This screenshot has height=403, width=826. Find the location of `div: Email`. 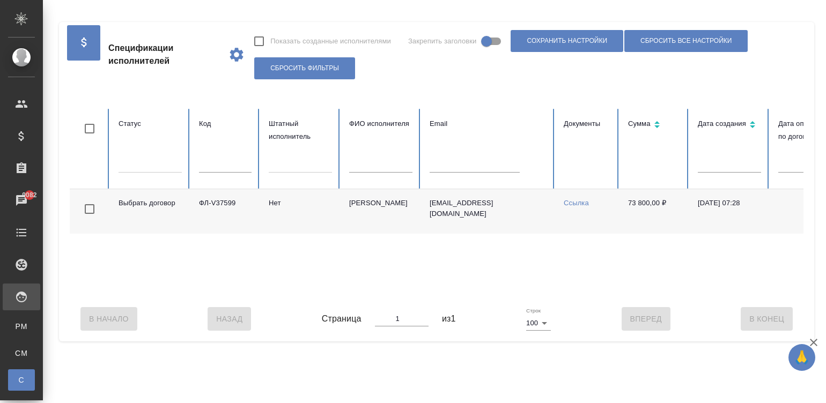

div: Email is located at coordinates (488, 124).